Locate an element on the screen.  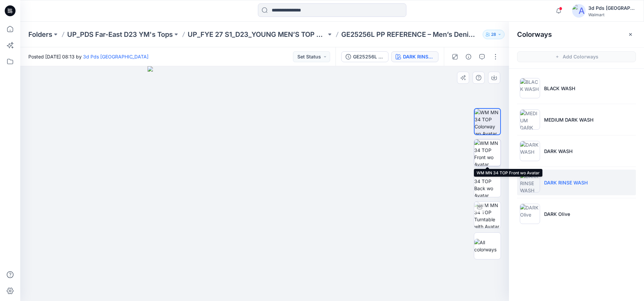
div: DARK RINSE WASH is located at coordinates (418, 57).